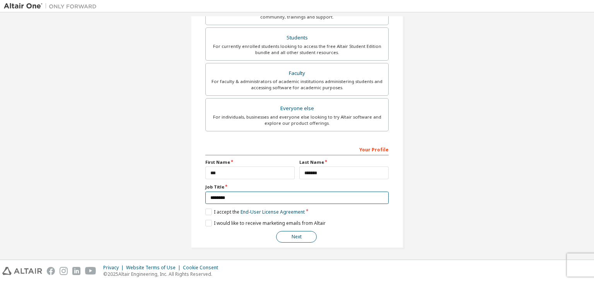 This screenshot has height=282, width=594. What do you see at coordinates (297, 49) in the screenshot?
I see `div: For currently enrolled students looking to access the free Altair Student Edition bundle and all ...` at bounding box center [297, 49].